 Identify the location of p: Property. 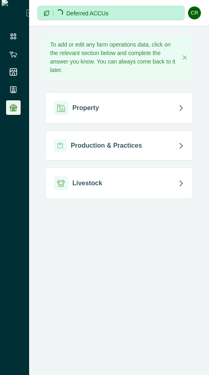
(86, 108).